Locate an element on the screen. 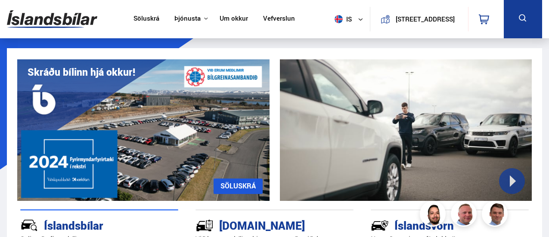 The image size is (549, 237). div: Íslandsbílar is located at coordinates (84, 225).